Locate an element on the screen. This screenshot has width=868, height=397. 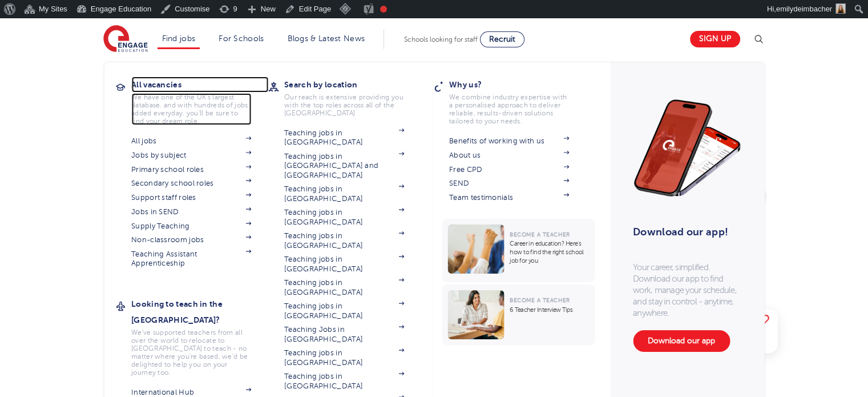
a: All jobs is located at coordinates (191, 141).